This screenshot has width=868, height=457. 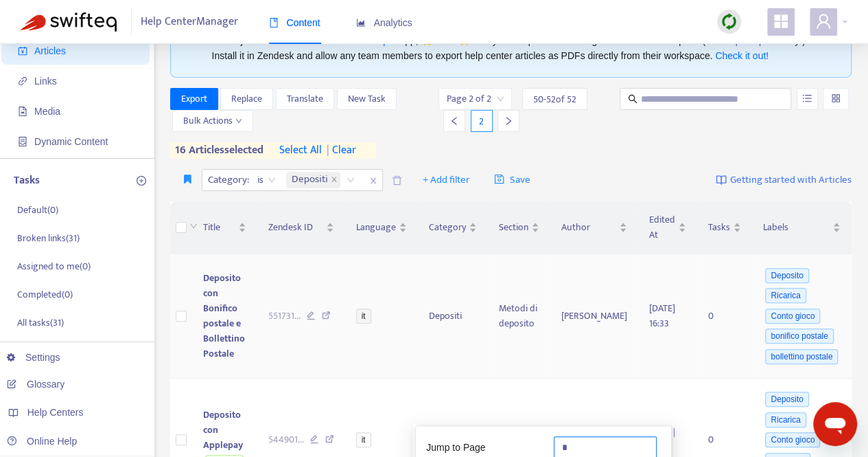 I want to click on span: 544901 ..., so click(x=286, y=439).